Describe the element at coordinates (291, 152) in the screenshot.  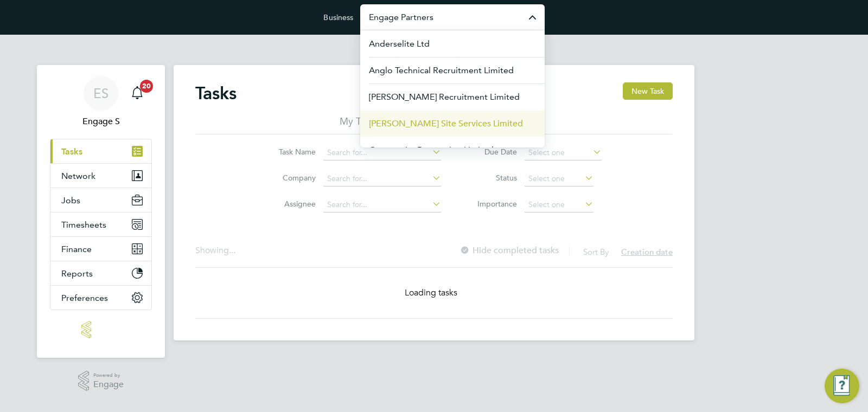
I see `label: Task Name` at that location.